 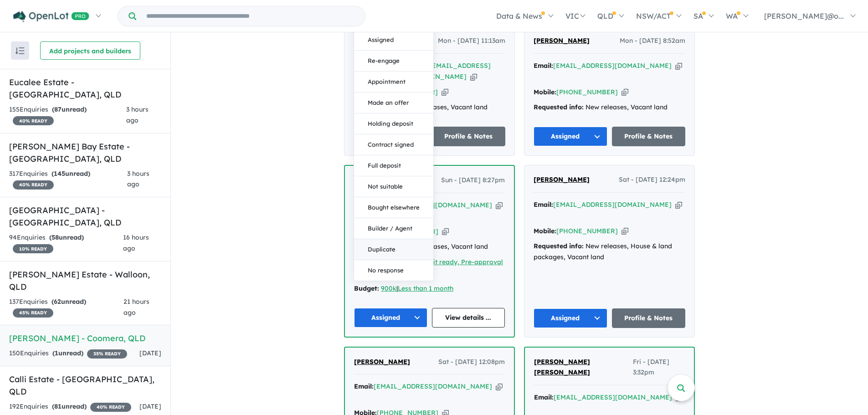 I want to click on u: Less than 1 month, so click(x=426, y=288).